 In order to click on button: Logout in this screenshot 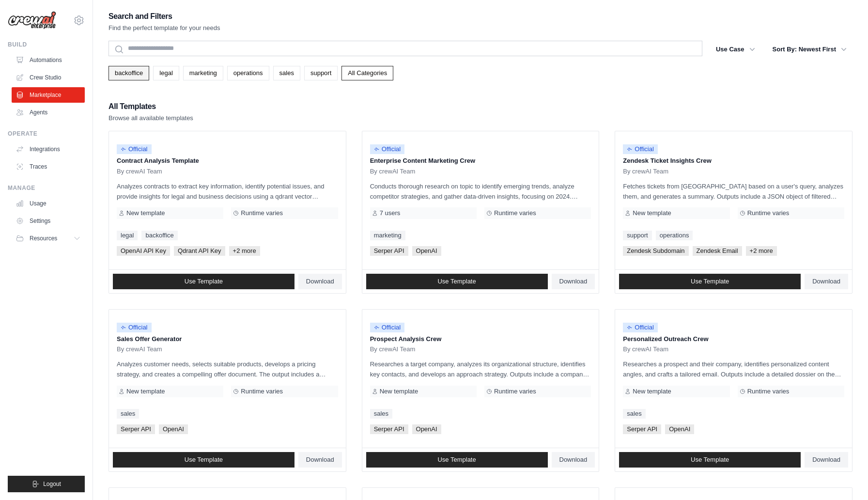, I will do `click(46, 484)`.